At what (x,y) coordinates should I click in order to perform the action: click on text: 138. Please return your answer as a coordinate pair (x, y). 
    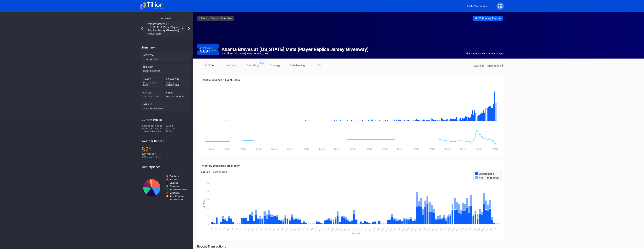
    Looking at the image, I should click on (274, 230).